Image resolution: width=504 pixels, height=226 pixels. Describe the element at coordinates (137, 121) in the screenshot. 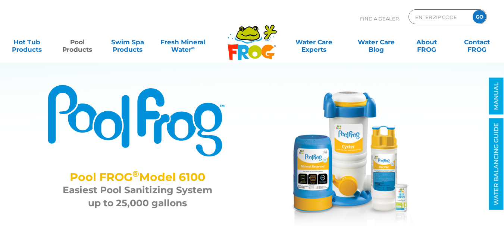

I see `img: Product Logo` at that location.